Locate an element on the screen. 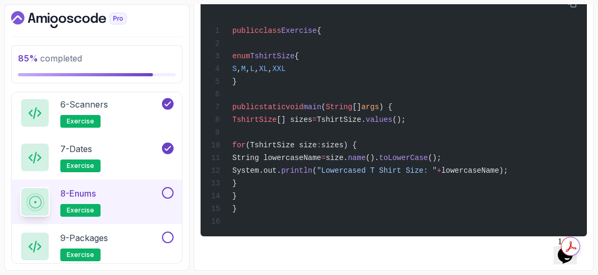  span: String lowercaseName is located at coordinates (277, 158).